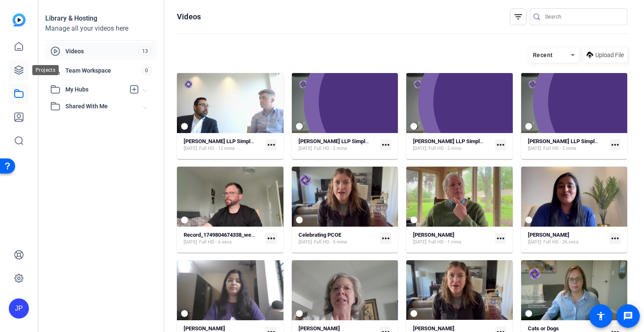  Describe the element at coordinates (331, 242) in the screenshot. I see `span: Full HD - 5 mins` at that location.